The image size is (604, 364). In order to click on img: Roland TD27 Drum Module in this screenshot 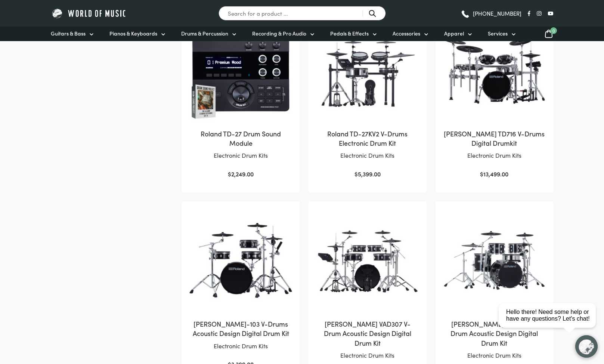, I will do `click(241, 70)`.